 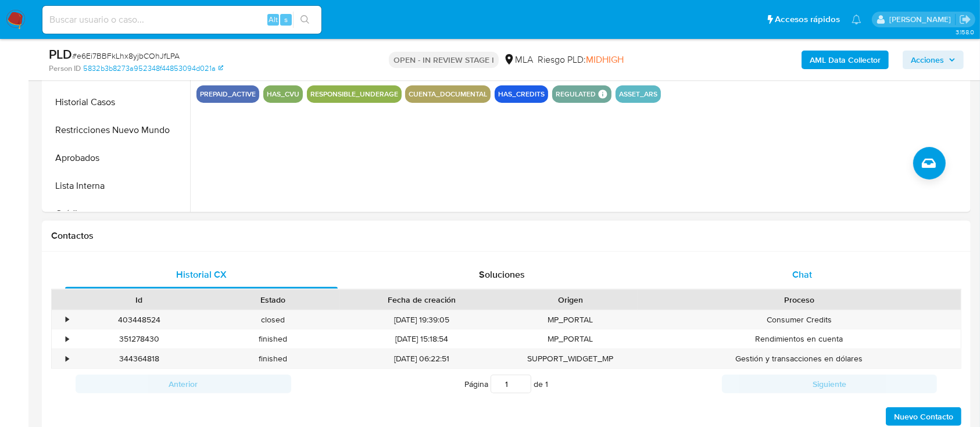 I want to click on span: MIDHIGH, so click(x=605, y=60).